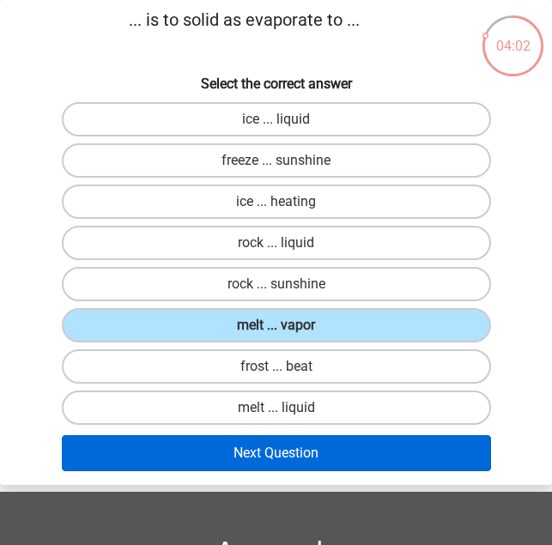 This screenshot has height=545, width=552. I want to click on div: 04:02, so click(512, 35).